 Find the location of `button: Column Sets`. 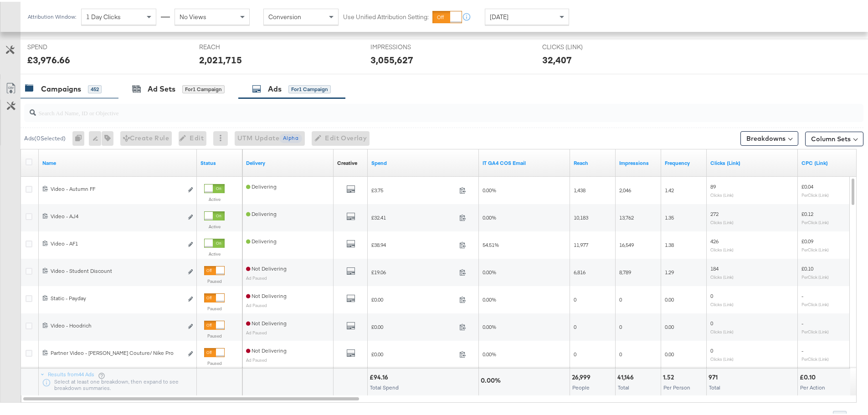

button: Column Sets is located at coordinates (834, 137).